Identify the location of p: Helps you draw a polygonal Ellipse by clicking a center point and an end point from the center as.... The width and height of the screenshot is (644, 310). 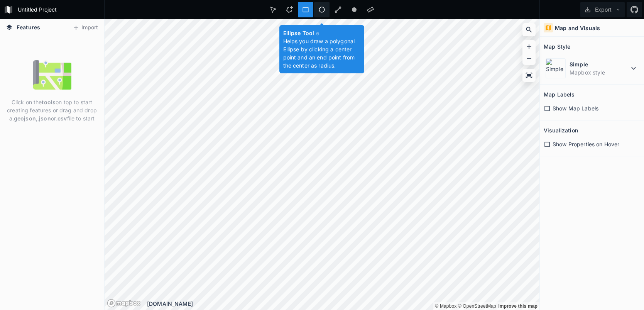
(322, 53).